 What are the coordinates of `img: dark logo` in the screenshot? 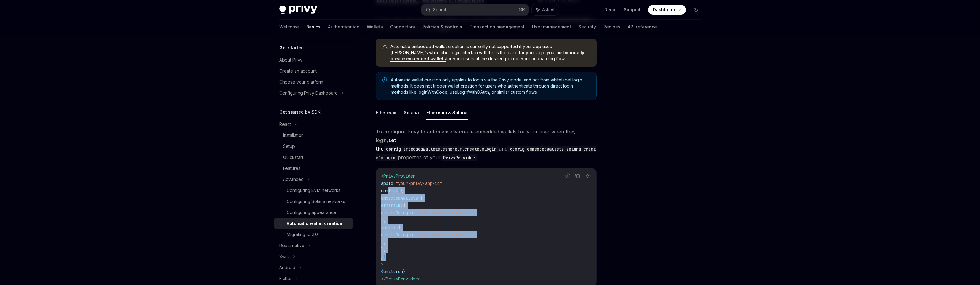 It's located at (298, 10).